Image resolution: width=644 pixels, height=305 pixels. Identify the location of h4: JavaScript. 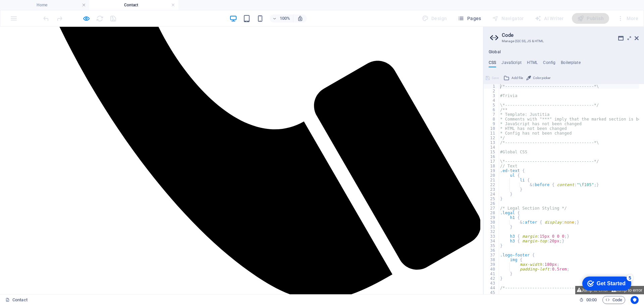
(511, 64).